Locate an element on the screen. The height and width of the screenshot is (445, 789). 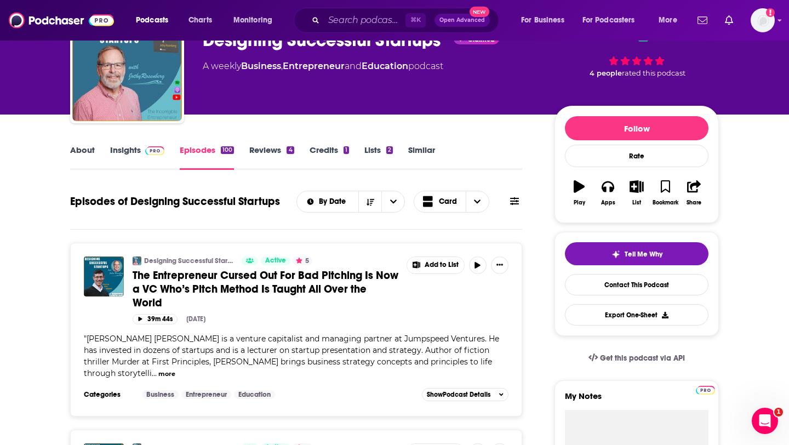
button: tell me why sparkleTell Me Why is located at coordinates (637, 254).